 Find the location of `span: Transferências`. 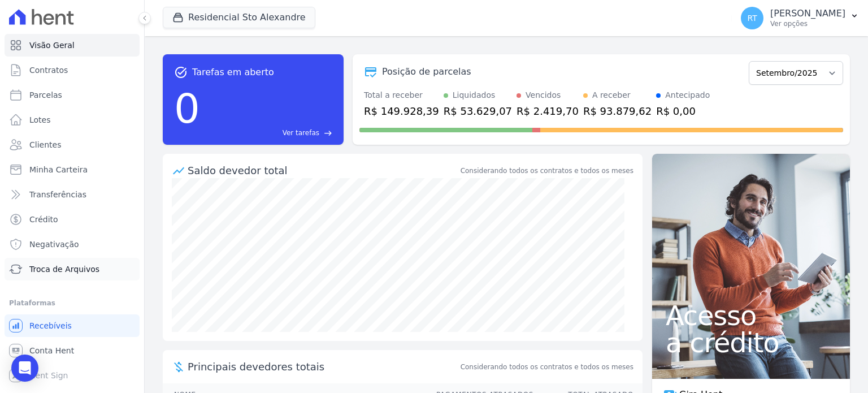

span: Transferências is located at coordinates (57, 194).